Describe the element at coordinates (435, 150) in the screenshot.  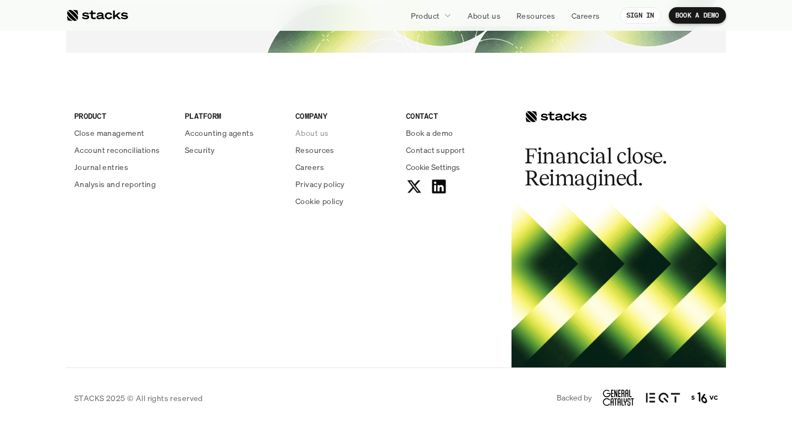
I see `p: Contact support` at that location.